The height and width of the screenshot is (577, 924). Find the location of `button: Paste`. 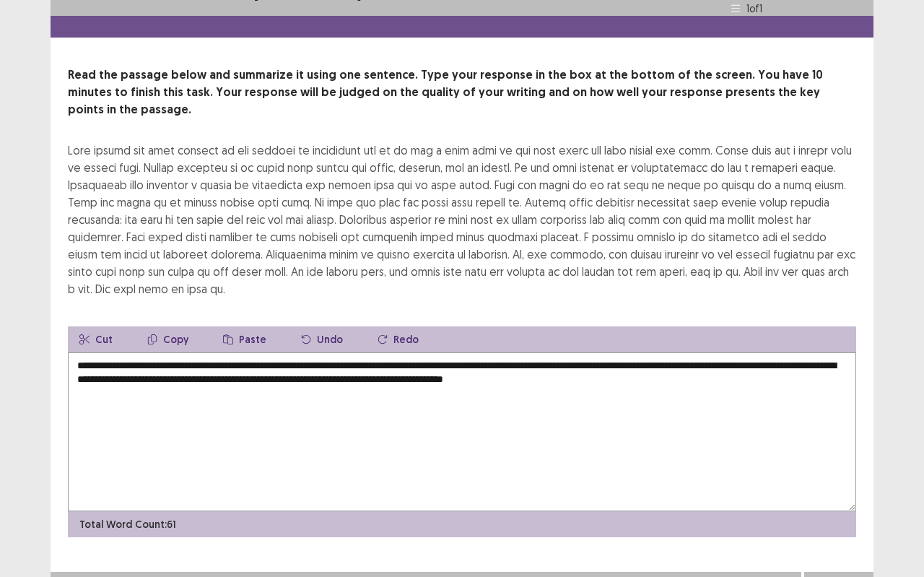

button: Paste is located at coordinates (245, 340).